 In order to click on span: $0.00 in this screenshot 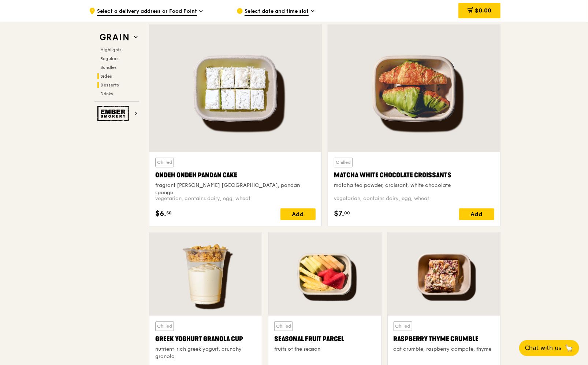, I will do `click(483, 10)`.